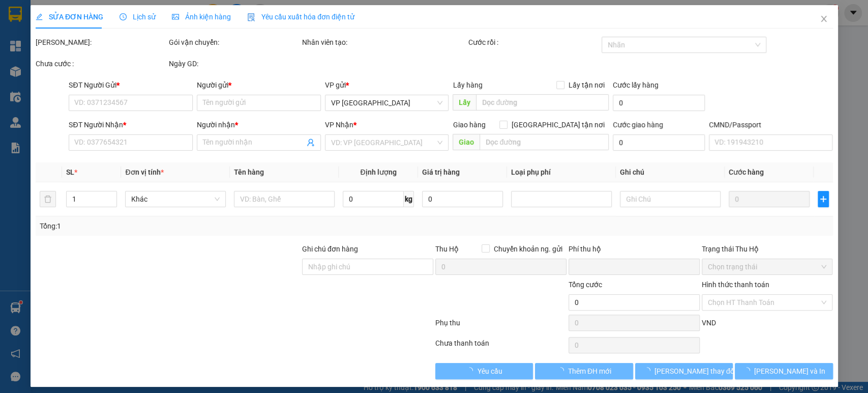  What do you see at coordinates (501, 326) in the screenshot?
I see `div: Phụ thu` at bounding box center [501, 326].